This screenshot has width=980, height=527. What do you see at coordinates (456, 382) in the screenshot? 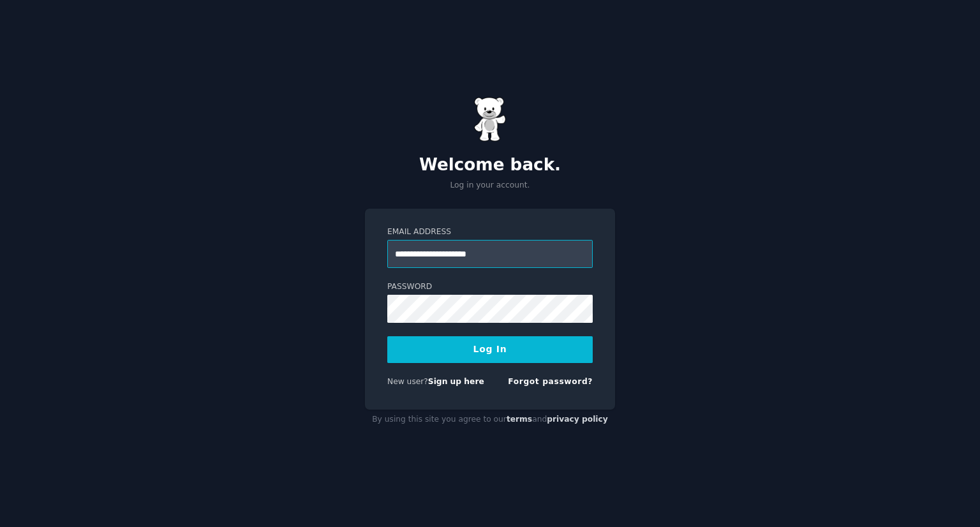
I see `a: Sign up here` at bounding box center [456, 382].